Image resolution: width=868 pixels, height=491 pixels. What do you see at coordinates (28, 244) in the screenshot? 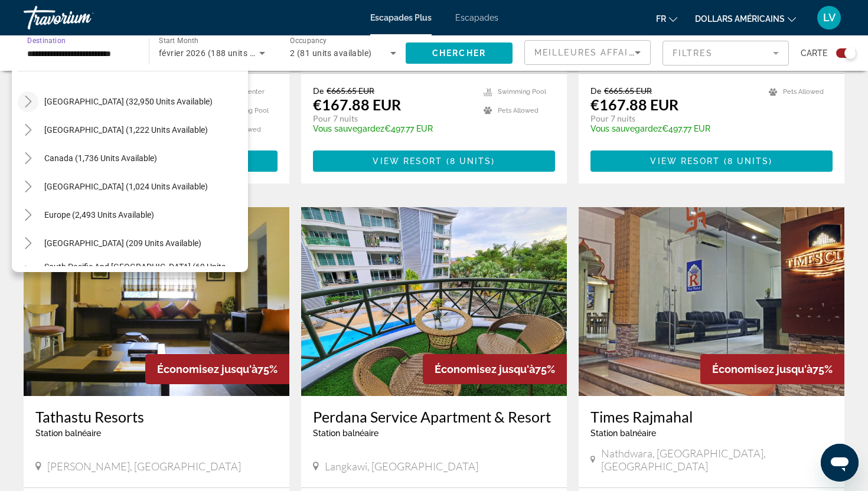
I see `button: Toggle Australia (209 units available)` at bounding box center [28, 244].